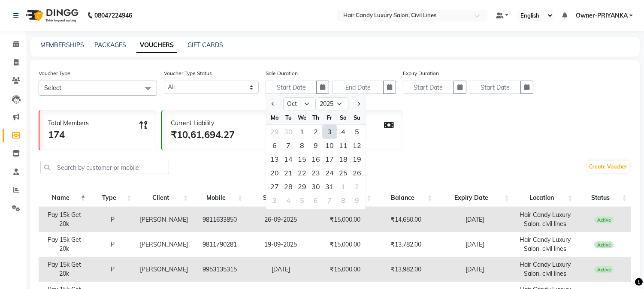 The image size is (644, 289). I want to click on td: 19-09-2025, so click(280, 244).